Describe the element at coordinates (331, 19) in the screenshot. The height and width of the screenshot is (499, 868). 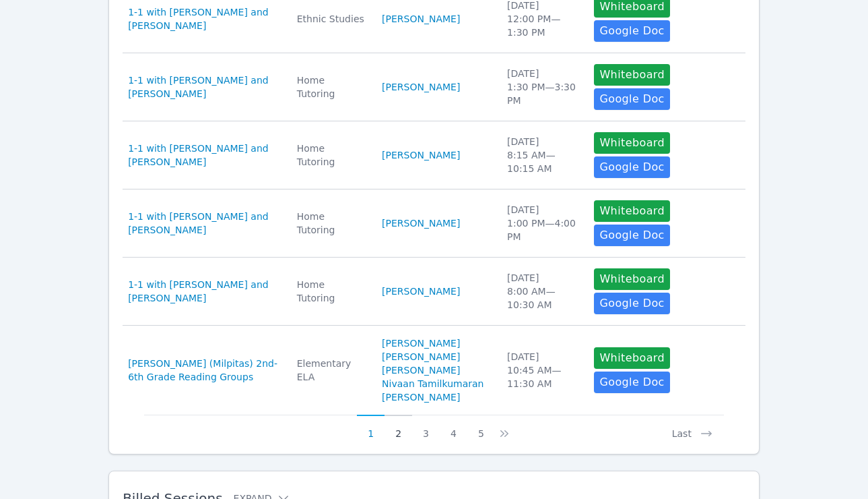
I see `div: Ethnic Studies` at that location.